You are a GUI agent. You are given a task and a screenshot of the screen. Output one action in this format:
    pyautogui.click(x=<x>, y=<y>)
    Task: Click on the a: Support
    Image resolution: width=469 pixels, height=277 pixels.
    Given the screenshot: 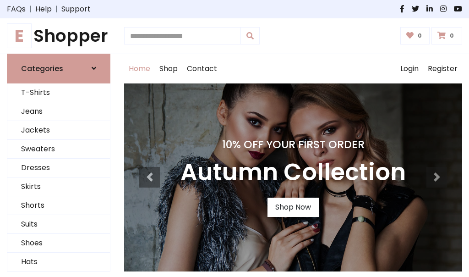 What is the action you would take?
    pyautogui.click(x=76, y=9)
    